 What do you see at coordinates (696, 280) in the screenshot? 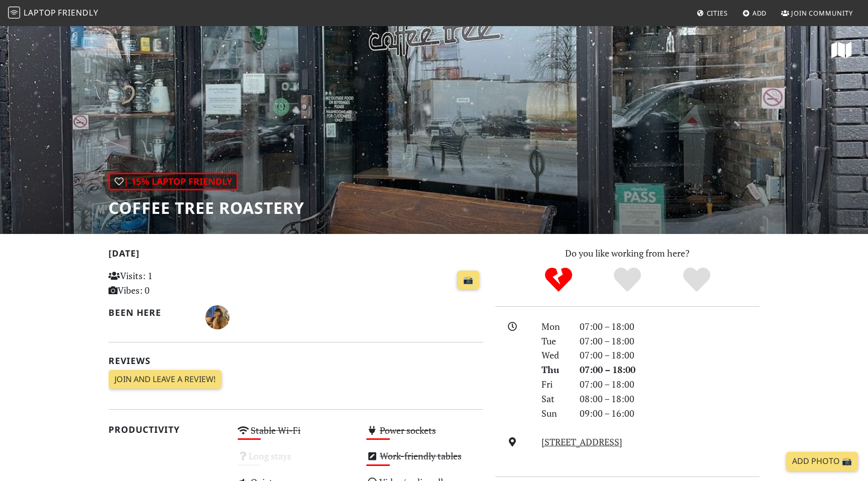
I see `div: Definitely!` at bounding box center [696, 280].